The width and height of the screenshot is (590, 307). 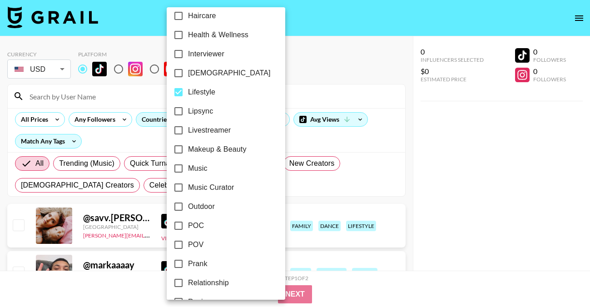 I want to click on span: POC, so click(x=196, y=226).